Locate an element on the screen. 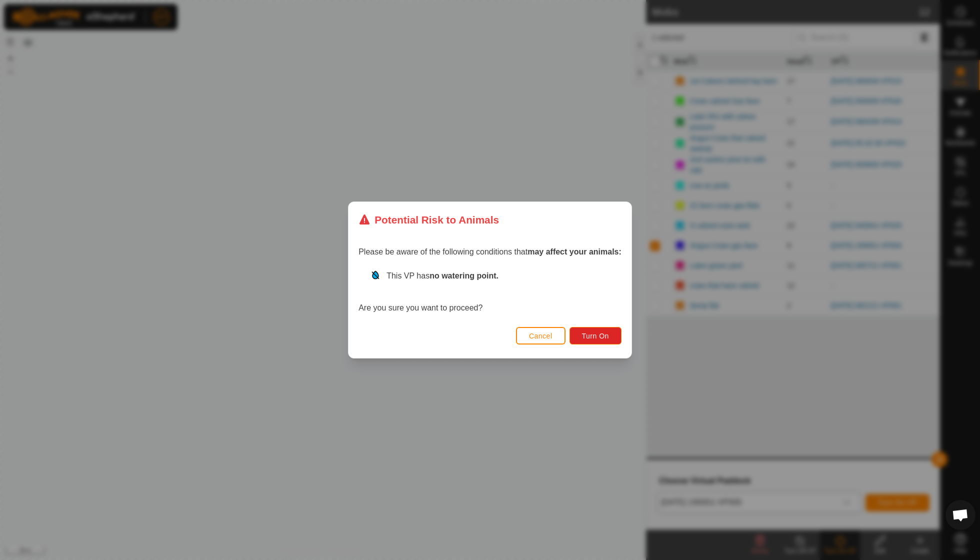 This screenshot has height=560, width=980. div: Open chat is located at coordinates (961, 515).